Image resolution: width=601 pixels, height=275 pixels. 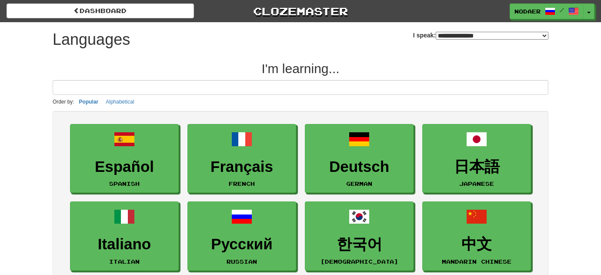 I want to click on span: nodaer, so click(x=527, y=11).